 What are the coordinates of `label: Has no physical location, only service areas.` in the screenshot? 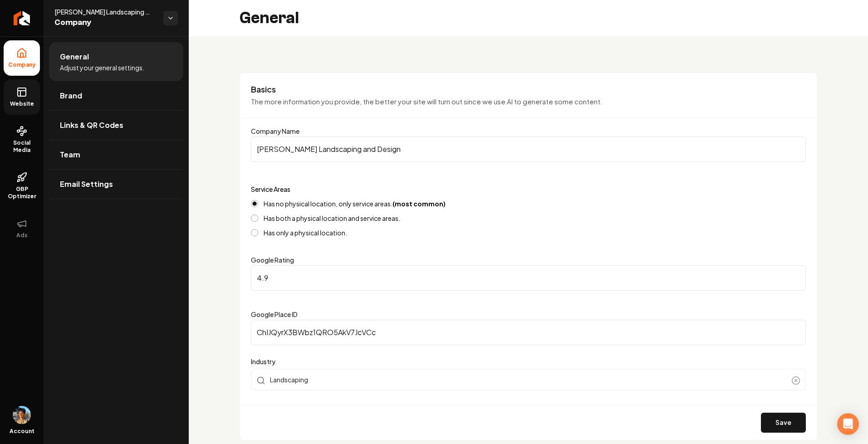 It's located at (354, 204).